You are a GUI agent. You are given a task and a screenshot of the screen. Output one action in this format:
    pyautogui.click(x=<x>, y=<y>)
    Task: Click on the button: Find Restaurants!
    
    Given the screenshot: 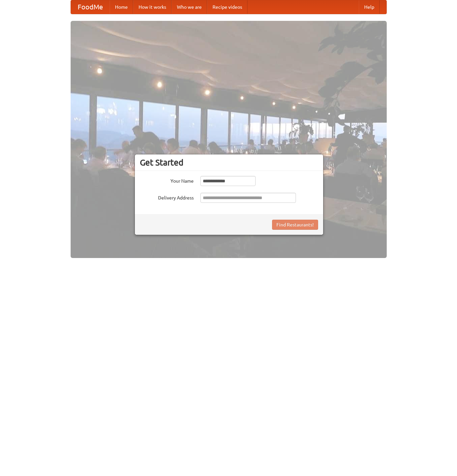 What is the action you would take?
    pyautogui.click(x=295, y=225)
    